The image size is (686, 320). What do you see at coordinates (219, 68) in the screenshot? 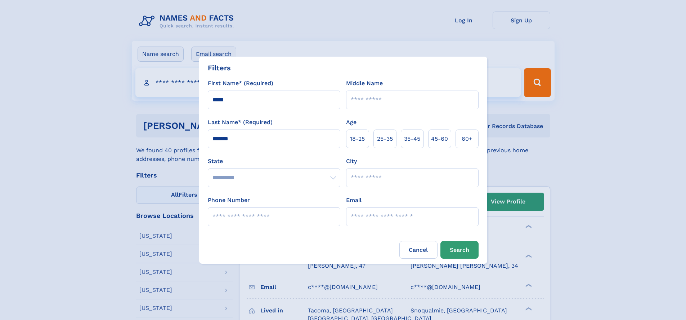
I see `div: Filters` at bounding box center [219, 68].